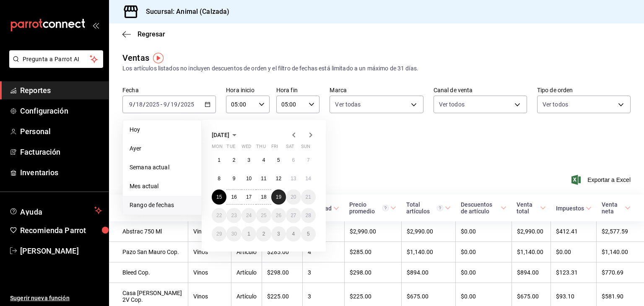 Image resolution: width=644 pixels, height=306 pixels. I want to click on a: Pregunta a Parrot AI, so click(55, 65).